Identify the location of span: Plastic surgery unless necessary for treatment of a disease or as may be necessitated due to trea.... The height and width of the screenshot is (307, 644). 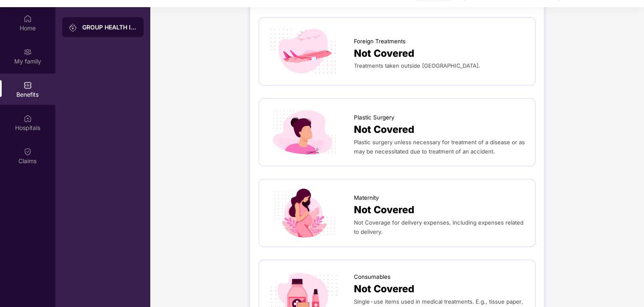
(439, 147).